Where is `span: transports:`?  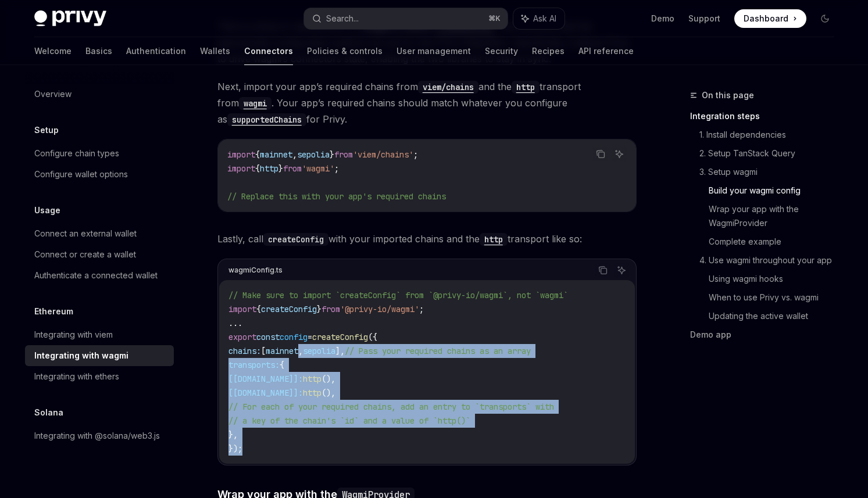
span: transports: is located at coordinates (254, 365).